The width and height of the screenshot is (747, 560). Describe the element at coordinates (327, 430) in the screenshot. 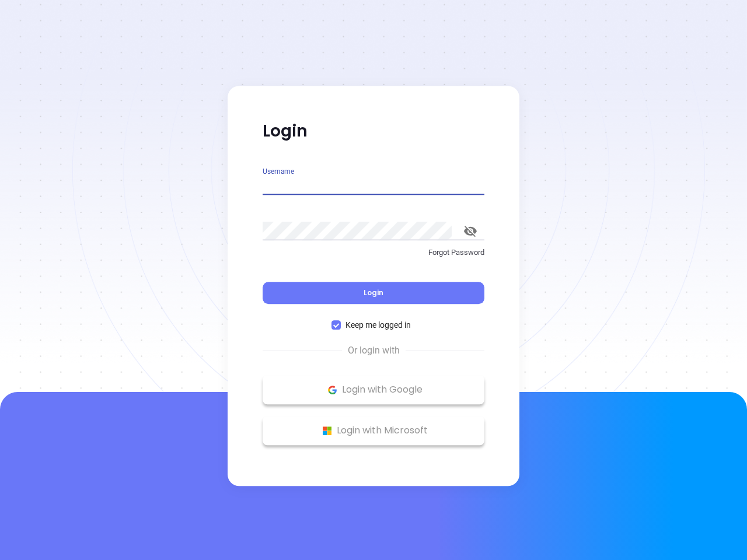

I see `img: Microsoft Logo` at that location.